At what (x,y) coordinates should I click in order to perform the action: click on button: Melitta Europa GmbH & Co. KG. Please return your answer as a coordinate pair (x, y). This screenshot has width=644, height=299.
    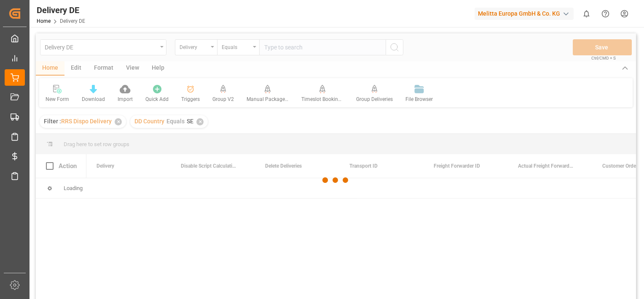
    Looking at the image, I should click on (526, 13).